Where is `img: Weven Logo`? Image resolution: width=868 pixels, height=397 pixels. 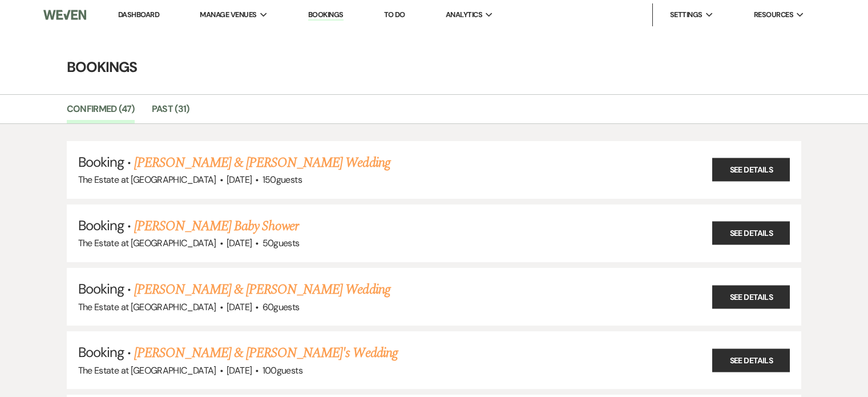
img: Weven Logo is located at coordinates (65, 15).